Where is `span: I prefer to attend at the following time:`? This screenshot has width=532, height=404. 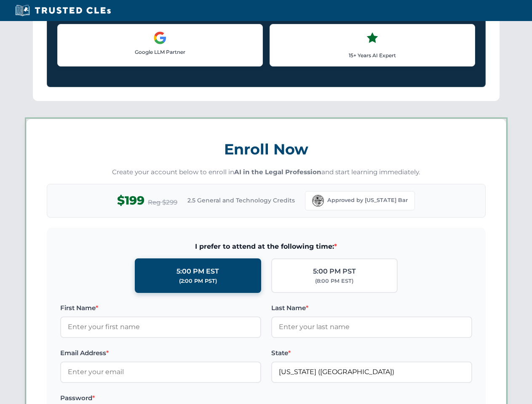 span: I prefer to attend at the following time: is located at coordinates (266, 247).